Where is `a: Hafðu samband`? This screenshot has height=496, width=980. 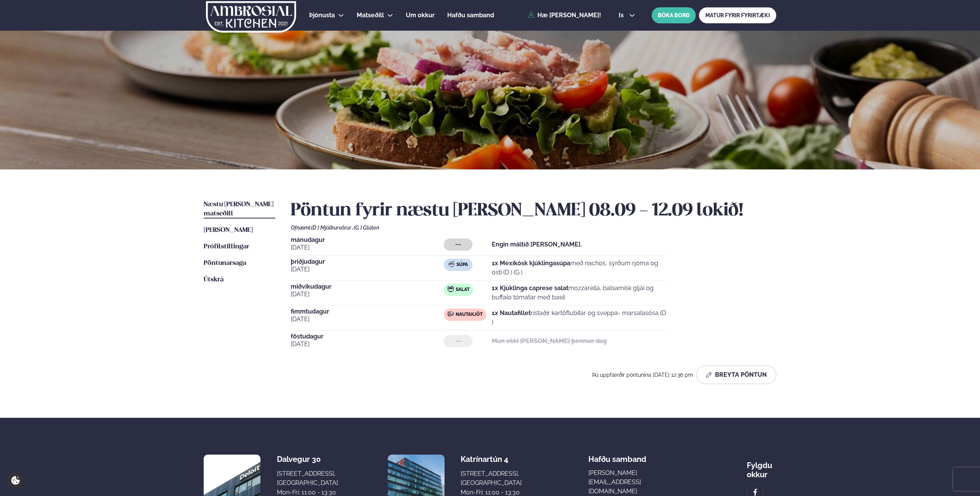 a: Hafðu samband is located at coordinates (471, 16).